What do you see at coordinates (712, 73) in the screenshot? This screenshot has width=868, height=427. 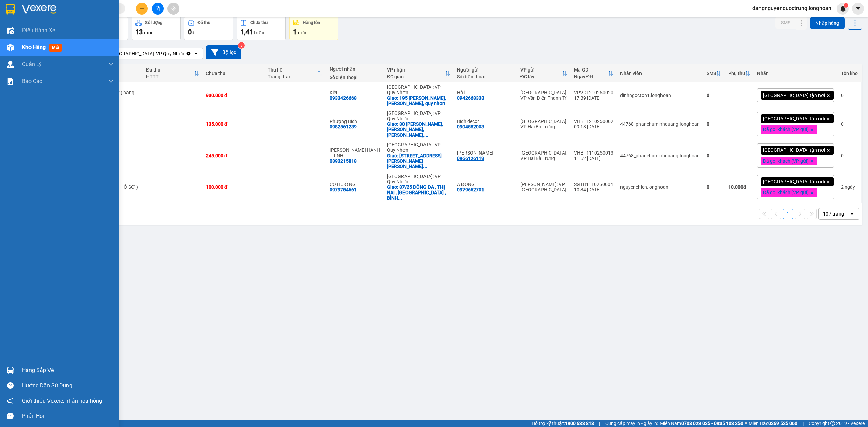 I see `div: SMS` at bounding box center [712, 73].